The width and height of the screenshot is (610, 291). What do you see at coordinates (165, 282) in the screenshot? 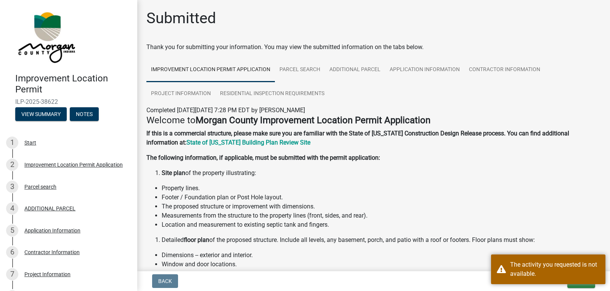
I see `button: Back` at bounding box center [165, 282].